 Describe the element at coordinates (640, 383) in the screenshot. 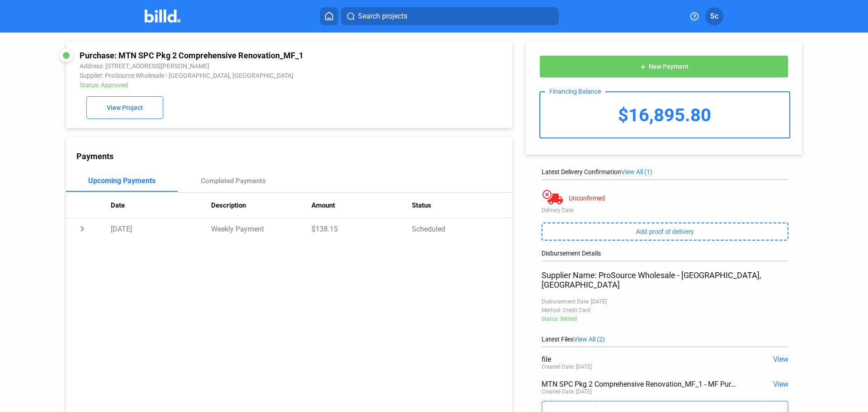

I see `div: MTN SPC Pkg 2 Comprehensive Renovation_MF_1 - MF Purchase Statement.pdf` at that location.